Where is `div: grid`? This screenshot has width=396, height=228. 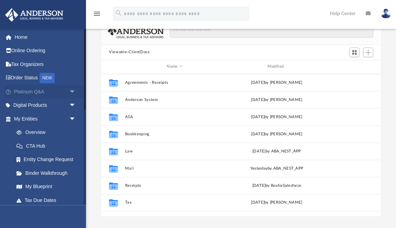
div: grid is located at coordinates (240, 145).